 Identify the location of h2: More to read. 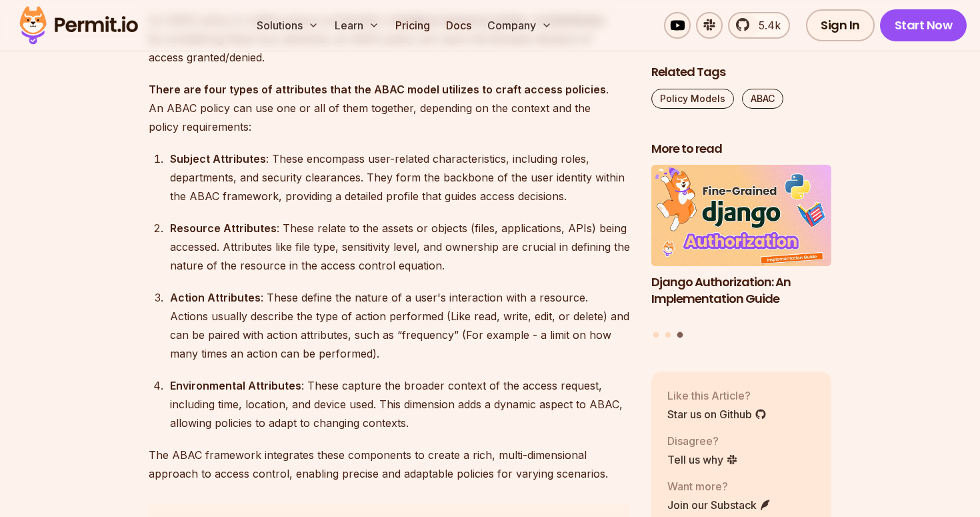
(741, 149).